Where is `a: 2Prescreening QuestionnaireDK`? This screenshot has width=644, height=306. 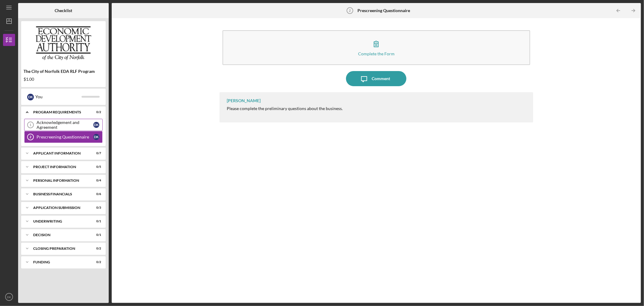 a: 2Prescreening QuestionnaireDK is located at coordinates (64, 137).